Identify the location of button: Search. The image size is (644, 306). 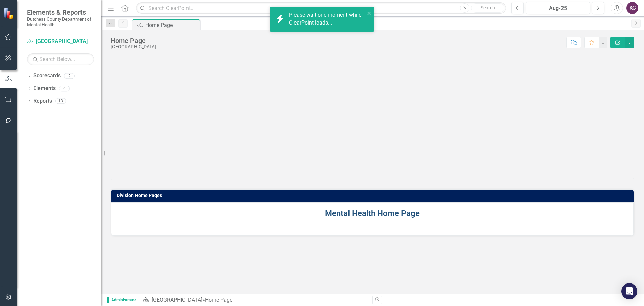
(488, 8).